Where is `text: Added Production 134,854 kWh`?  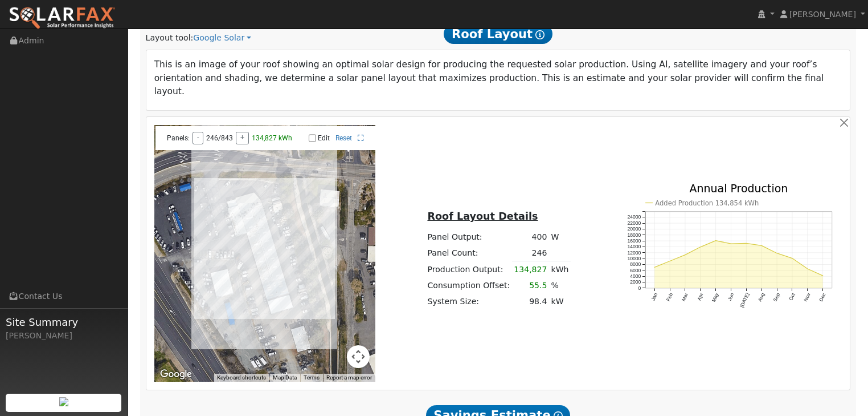 text: Added Production 134,854 kWh is located at coordinates (707, 203).